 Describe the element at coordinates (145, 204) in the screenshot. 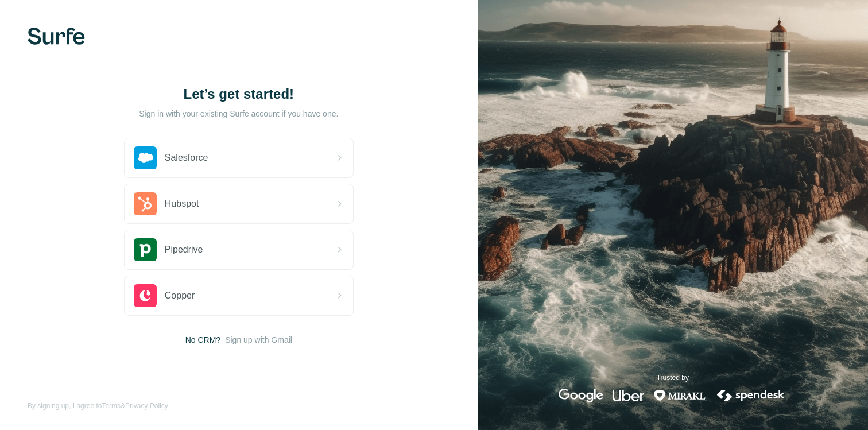

I see `img: hubspot's logo` at that location.